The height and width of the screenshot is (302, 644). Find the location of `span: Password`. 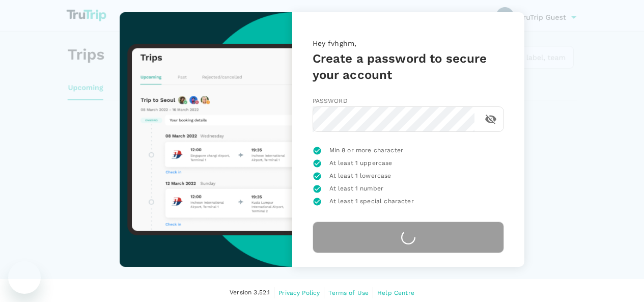

span: Password is located at coordinates (330, 101).